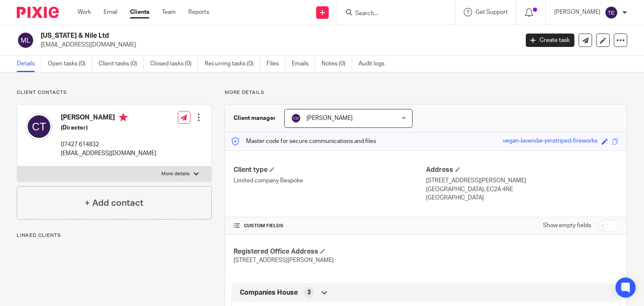 This screenshot has width=644, height=306. Describe the element at coordinates (199, 12) in the screenshot. I see `a: Reports` at that location.